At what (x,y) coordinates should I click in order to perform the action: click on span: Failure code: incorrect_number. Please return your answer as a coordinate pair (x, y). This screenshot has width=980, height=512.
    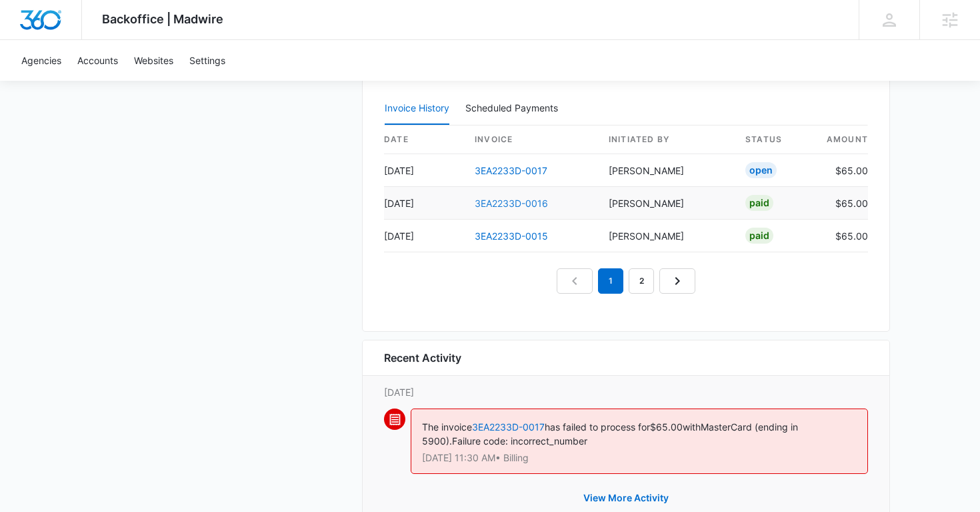
    Looking at the image, I should click on (519, 440).